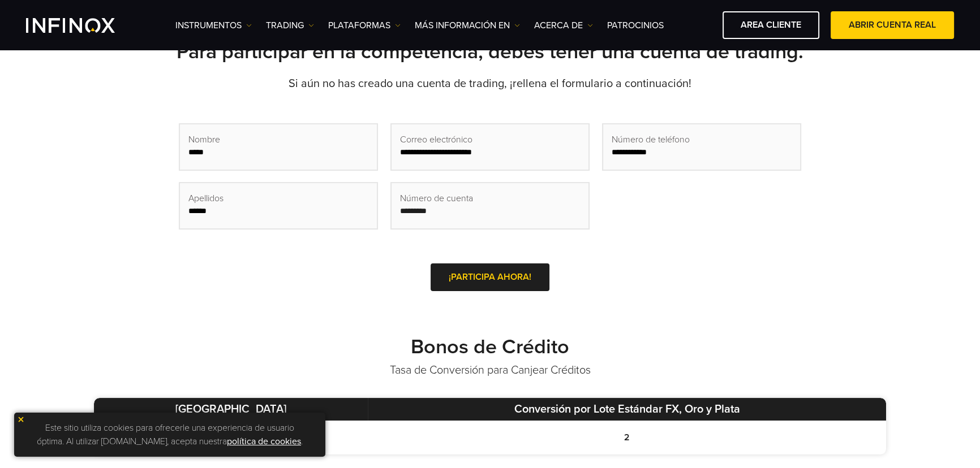 The height and width of the screenshot is (468, 980). Describe the element at coordinates (264, 441) in the screenshot. I see `a: política de cookies` at that location.